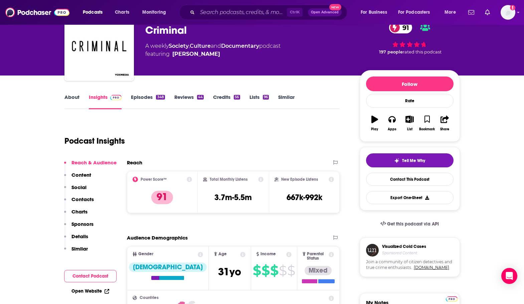 The image size is (524, 304). What do you see at coordinates (410, 38) in the screenshot?
I see `div: 91 197 peoplerated this podcast` at bounding box center [410, 38].